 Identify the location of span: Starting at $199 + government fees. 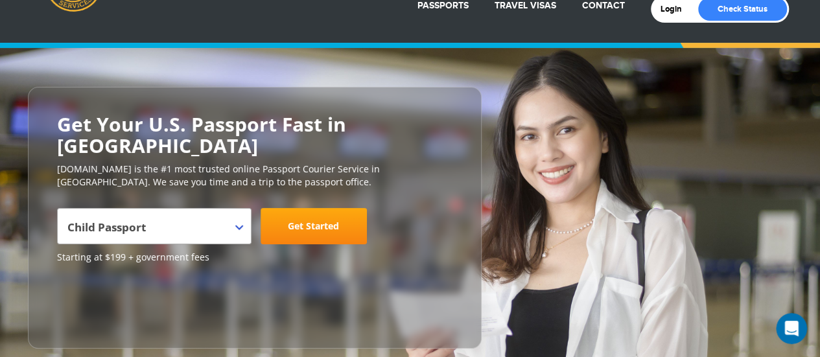
(255, 257).